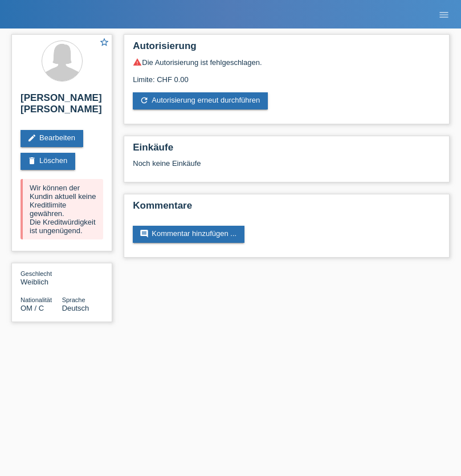 The height and width of the screenshot is (476, 461). What do you see at coordinates (104, 42) in the screenshot?
I see `a: star_border` at bounding box center [104, 42].